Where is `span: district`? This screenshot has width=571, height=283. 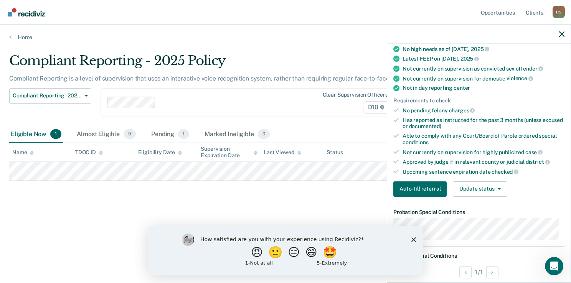
span: district is located at coordinates (537, 162).